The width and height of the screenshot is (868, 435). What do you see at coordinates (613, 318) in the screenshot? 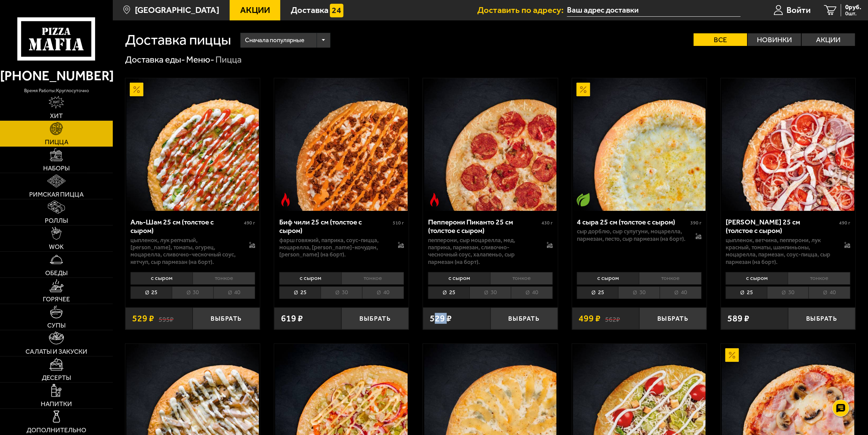
I see `s: 562 ₽` at bounding box center [613, 318].